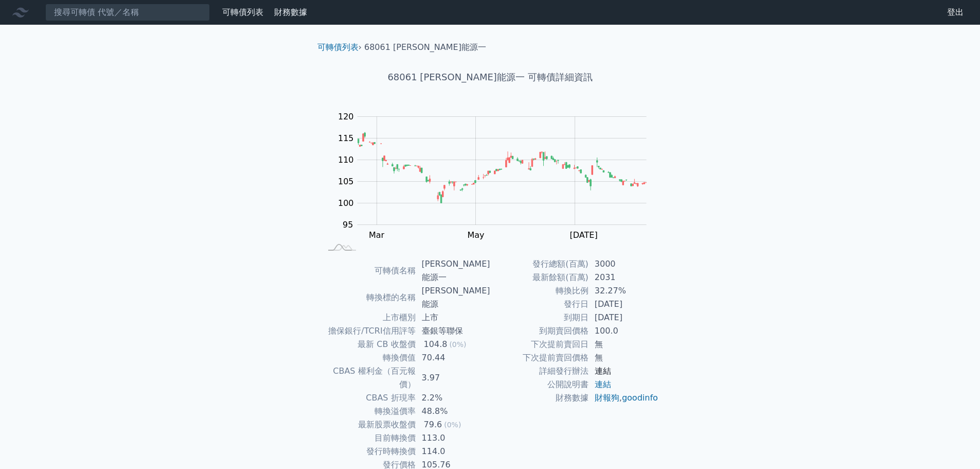 The width and height of the screenshot is (980, 469). Describe the element at coordinates (539, 277) in the screenshot. I see `td: 最新餘額(百萬)` at that location.